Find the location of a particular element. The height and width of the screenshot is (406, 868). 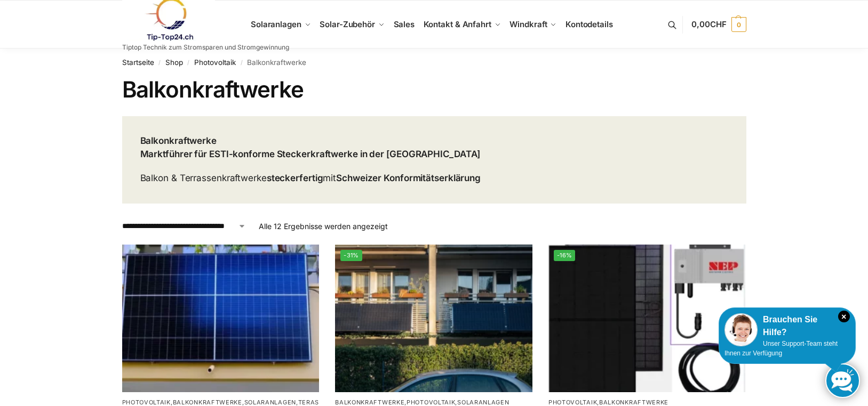

span: Solar-Zubehör is located at coordinates (347, 24).